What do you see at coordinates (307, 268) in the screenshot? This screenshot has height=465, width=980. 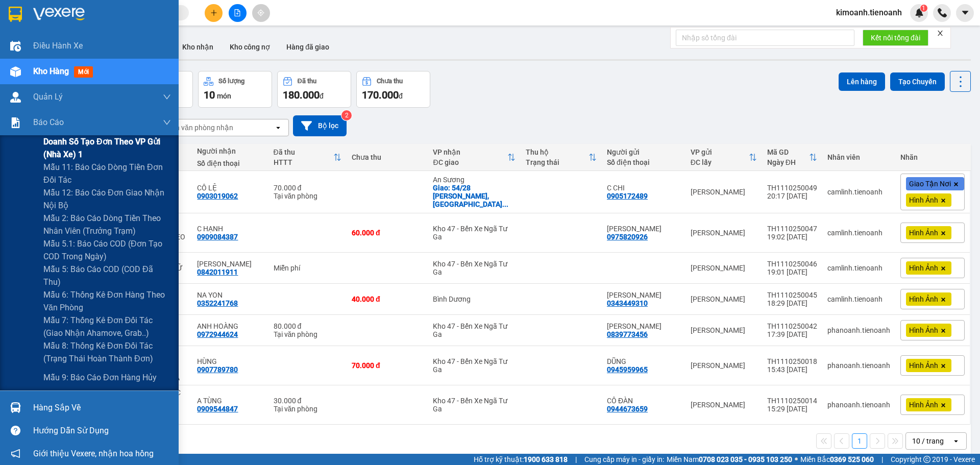 I see `div: Miễn phí` at bounding box center [307, 268].